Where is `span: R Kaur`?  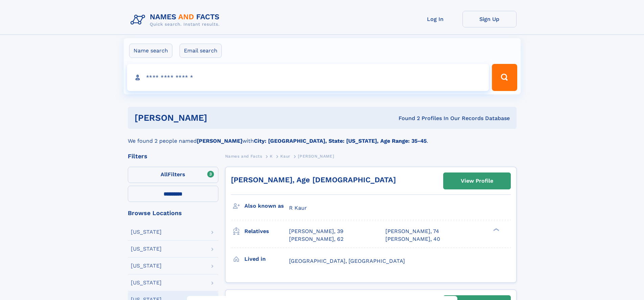 span: R Kaur is located at coordinates (298, 208).